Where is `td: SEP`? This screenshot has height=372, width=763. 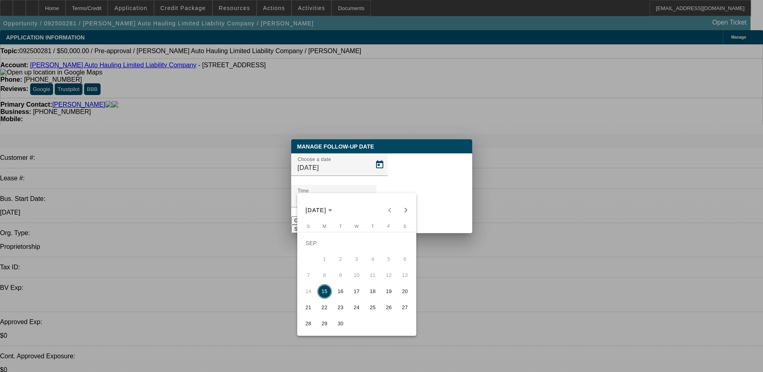
td: SEP is located at coordinates (357, 243).